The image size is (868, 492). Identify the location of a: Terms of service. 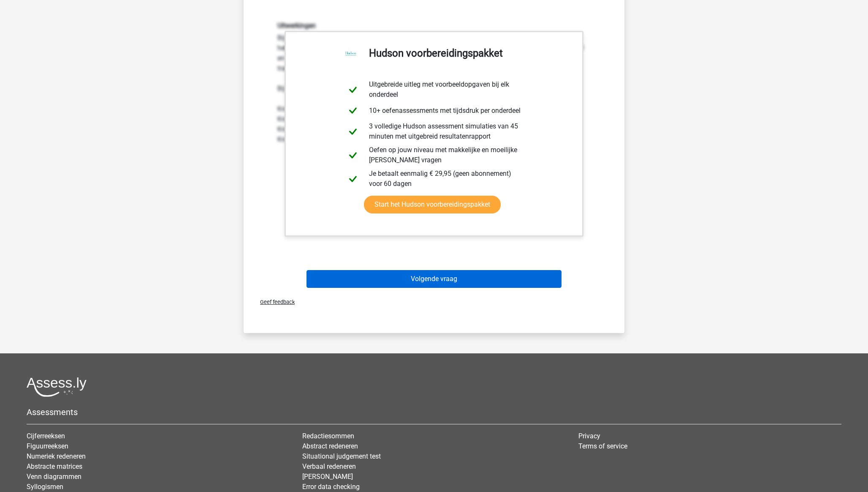
(603, 446).